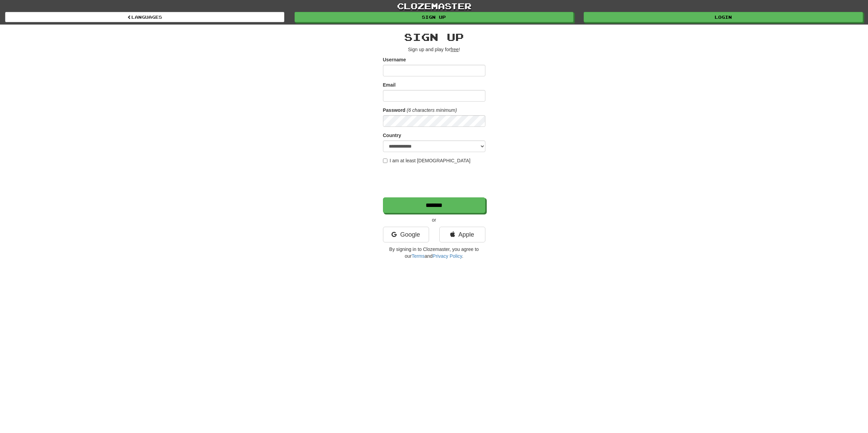 This screenshot has height=433, width=868. What do you see at coordinates (455, 50) in the screenshot?
I see `u: free` at bounding box center [455, 50].